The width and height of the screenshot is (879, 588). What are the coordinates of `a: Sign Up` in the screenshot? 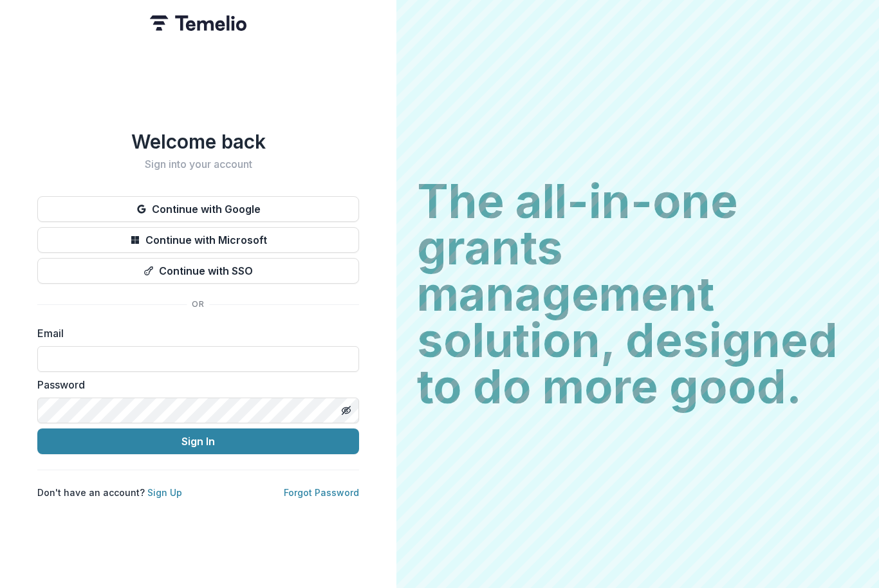 It's located at (165, 491).